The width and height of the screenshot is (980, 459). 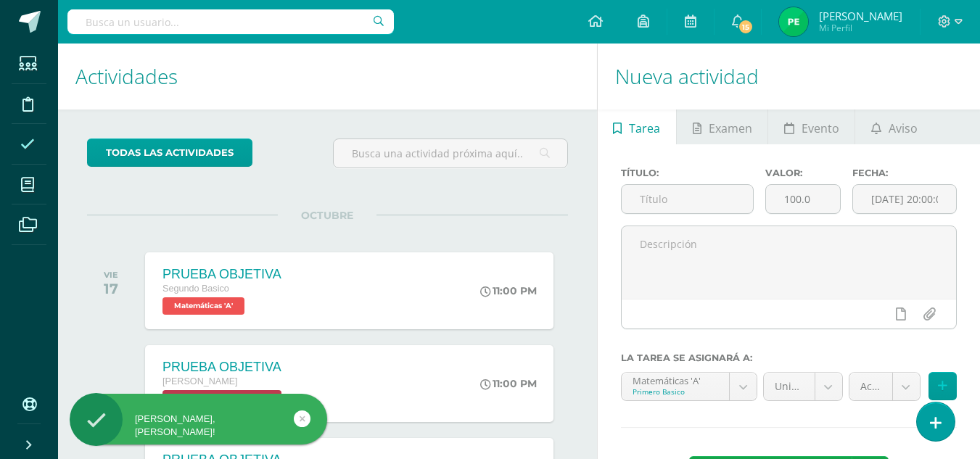 I want to click on span: Aviso, so click(x=903, y=128).